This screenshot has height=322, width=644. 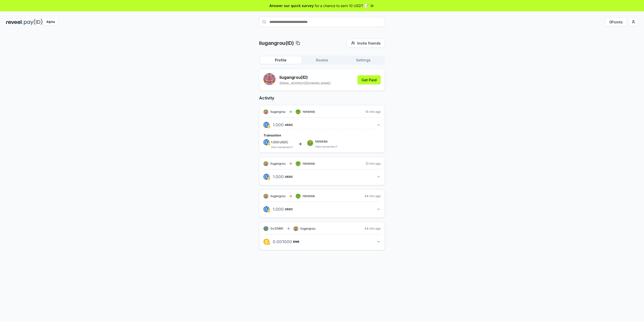 I want to click on button: Routes, so click(x=322, y=60).